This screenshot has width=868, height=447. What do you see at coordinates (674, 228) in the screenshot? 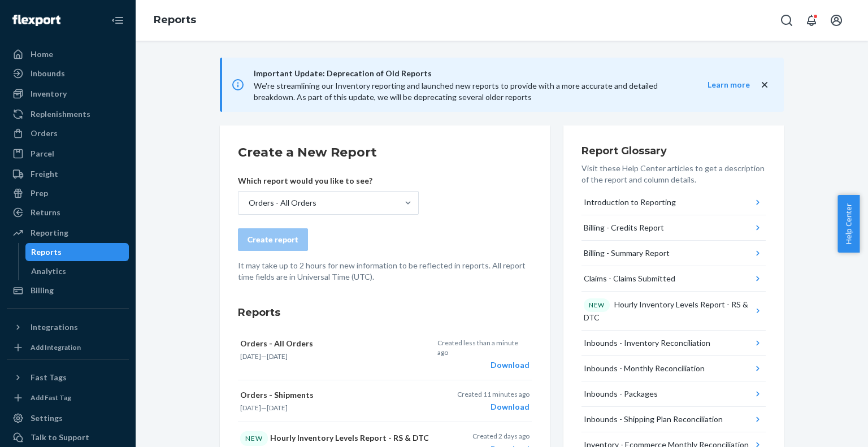
I see `button: Billing - Credits Report` at bounding box center [674, 228].